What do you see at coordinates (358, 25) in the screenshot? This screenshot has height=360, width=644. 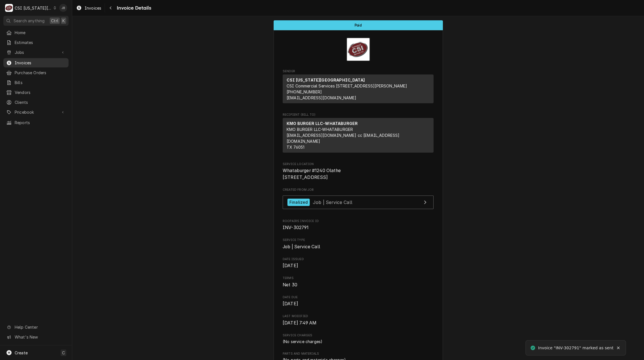 I see `span: Paid` at bounding box center [358, 25].